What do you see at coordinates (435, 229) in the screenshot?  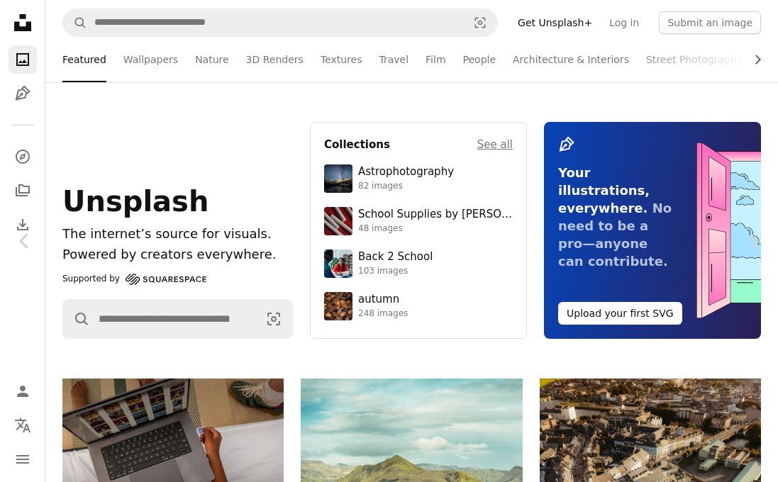 I see `div: 48 images` at bounding box center [435, 229].